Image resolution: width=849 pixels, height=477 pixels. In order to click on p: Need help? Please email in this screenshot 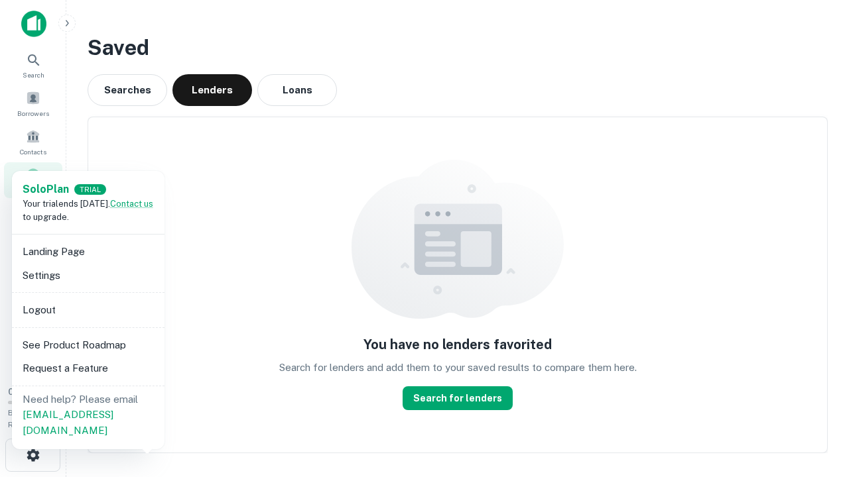, I will do `click(88, 415)`.